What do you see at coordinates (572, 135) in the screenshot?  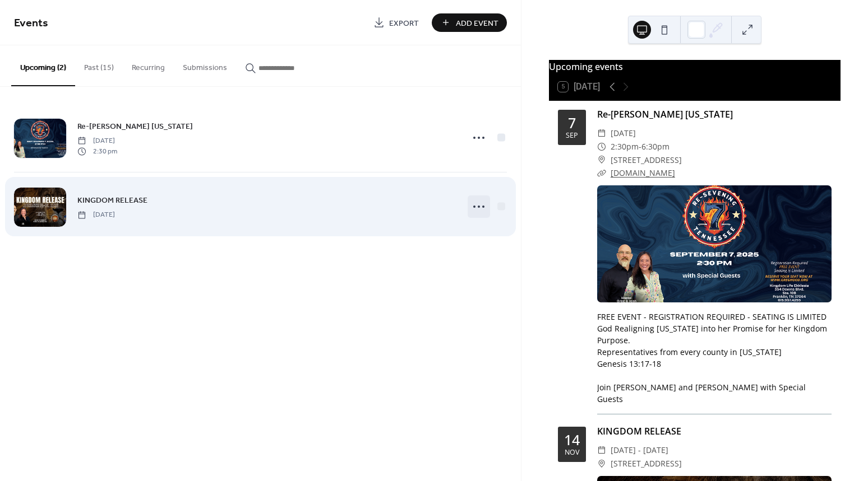 I see `div: Sep` at bounding box center [572, 135].